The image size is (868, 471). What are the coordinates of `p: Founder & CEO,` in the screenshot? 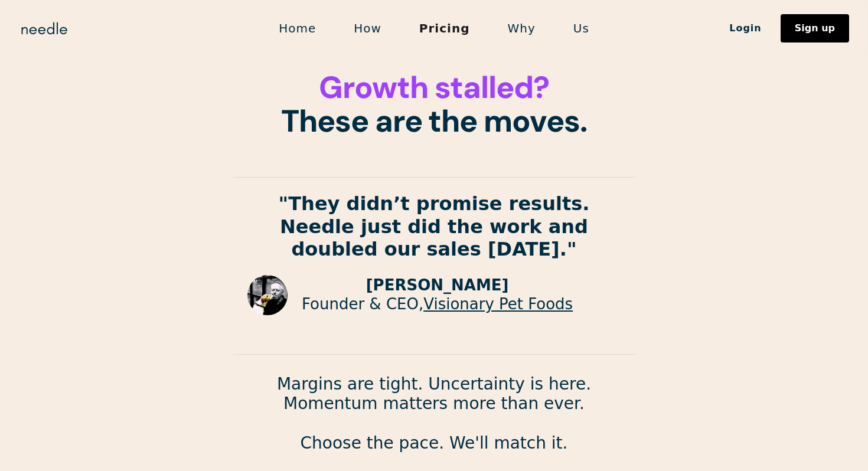 It's located at (437, 304).